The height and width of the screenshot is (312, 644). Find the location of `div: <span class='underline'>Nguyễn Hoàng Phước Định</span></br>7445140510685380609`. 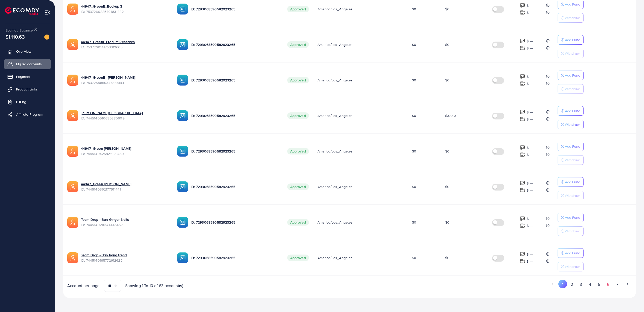

div: <span class='underline'>Nguyễn Hoàng Phước Định</span></br>7445140510685380609 is located at coordinates (125, 116).